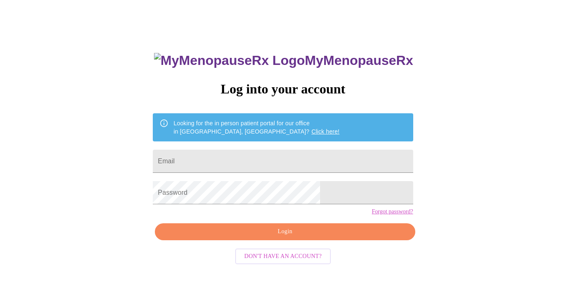 The height and width of the screenshot is (282, 566). What do you see at coordinates (285, 232) in the screenshot?
I see `span: Login` at bounding box center [285, 232].